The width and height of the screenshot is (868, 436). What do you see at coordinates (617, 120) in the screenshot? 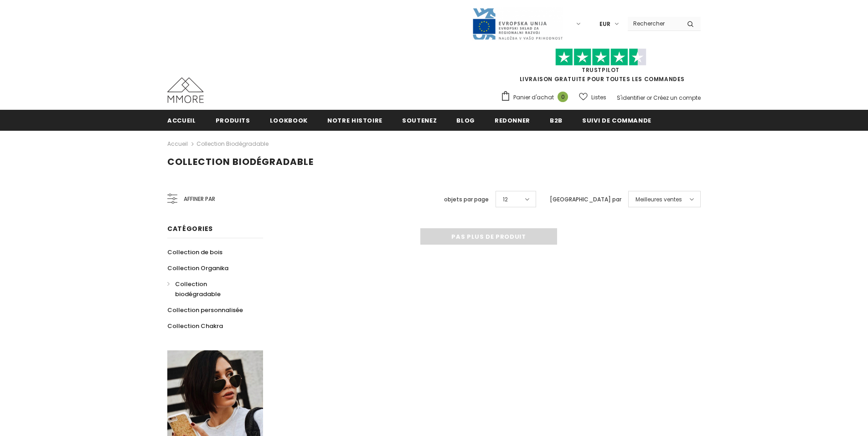
I see `span: Suivi de commande` at bounding box center [617, 120].